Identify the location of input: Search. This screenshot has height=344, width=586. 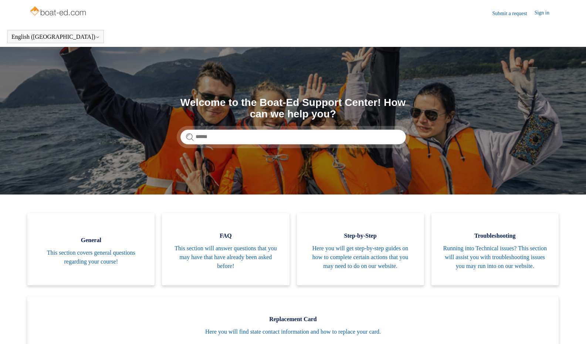
(293, 137).